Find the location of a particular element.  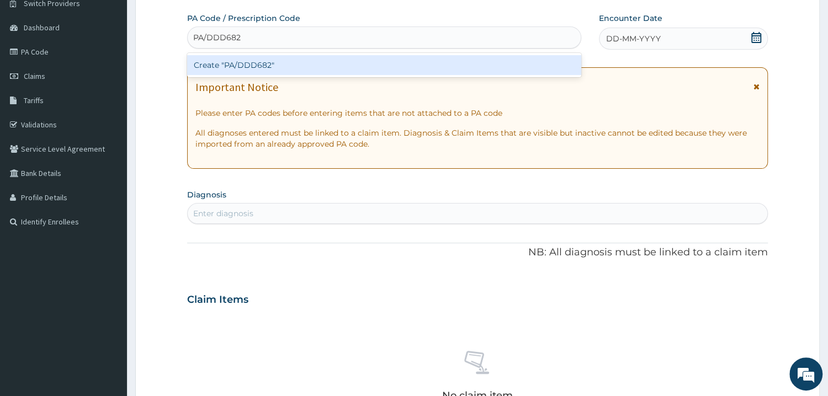

label: Encounter Date is located at coordinates (630, 18).